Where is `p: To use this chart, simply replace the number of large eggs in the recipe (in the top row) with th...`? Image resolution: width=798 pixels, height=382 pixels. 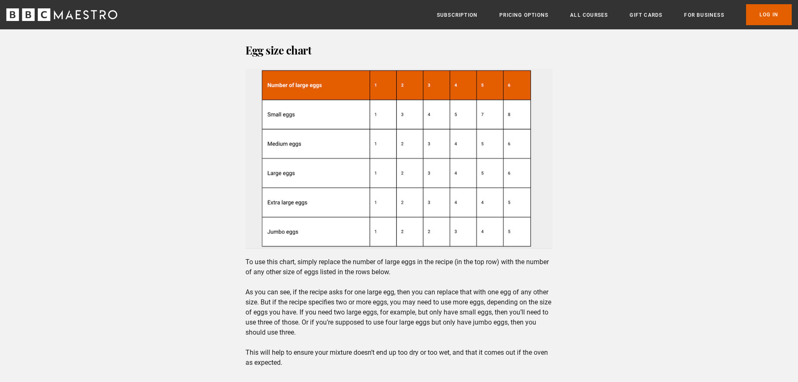 p: To use this chart, simply replace the number of large eggs in the recipe (in the top row) with th... is located at coordinates (399, 312).